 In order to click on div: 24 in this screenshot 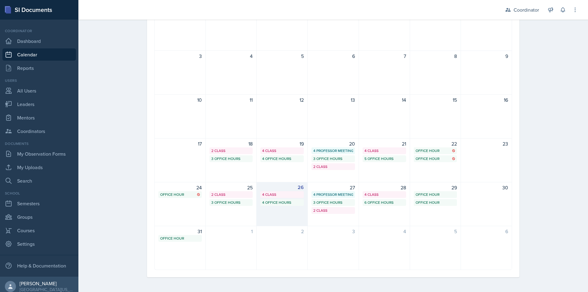, I will do `click(180, 187)`.